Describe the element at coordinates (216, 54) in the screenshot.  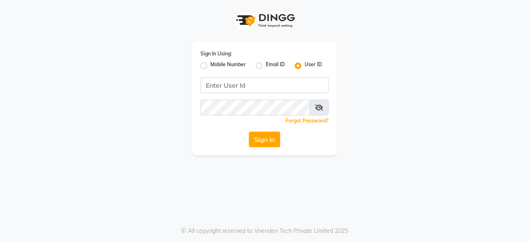
I see `label: Sign In Using:` at that location.